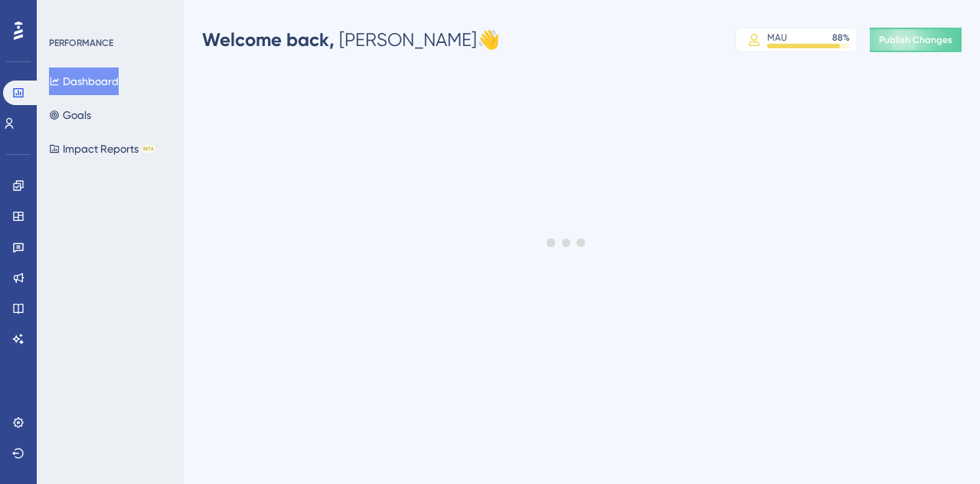  What do you see at coordinates (777, 37) in the screenshot?
I see `div: MAU` at bounding box center [777, 37].